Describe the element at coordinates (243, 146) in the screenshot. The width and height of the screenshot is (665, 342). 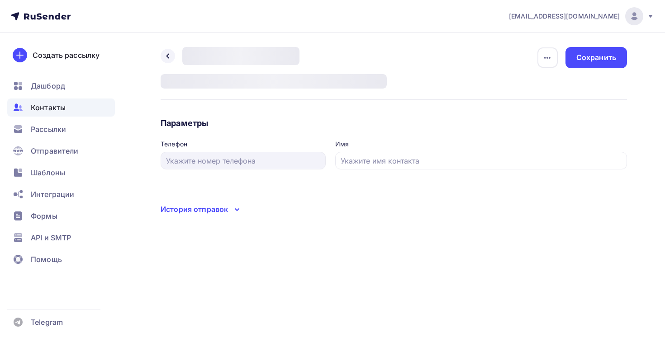
I see `legend: Телефон` at that location.